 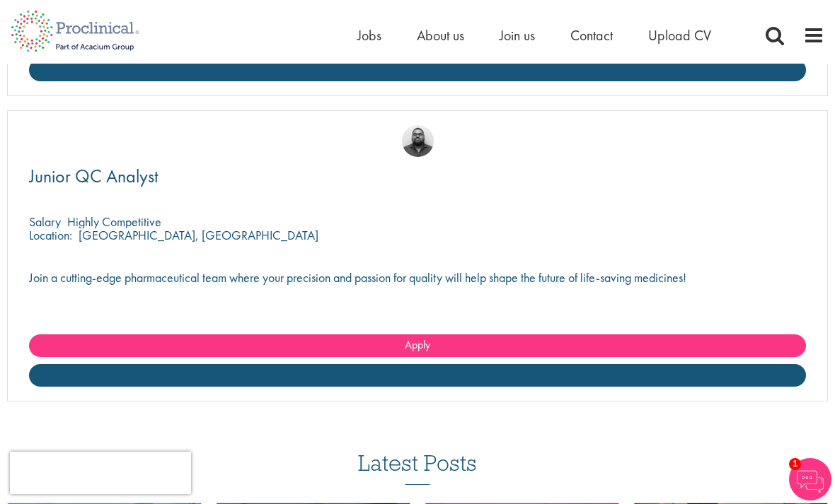 What do you see at coordinates (679, 35) in the screenshot?
I see `span: Upload CV` at bounding box center [679, 35].